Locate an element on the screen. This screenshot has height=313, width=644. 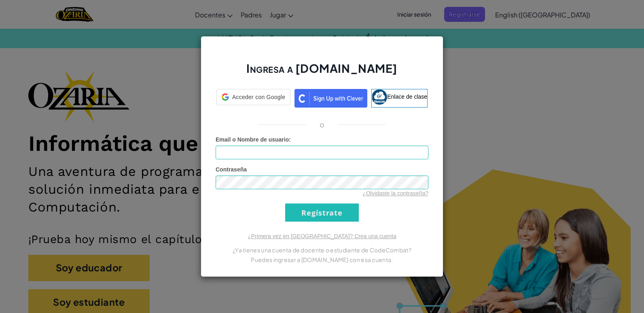
span: Acceder con Google is located at coordinates (259, 97).